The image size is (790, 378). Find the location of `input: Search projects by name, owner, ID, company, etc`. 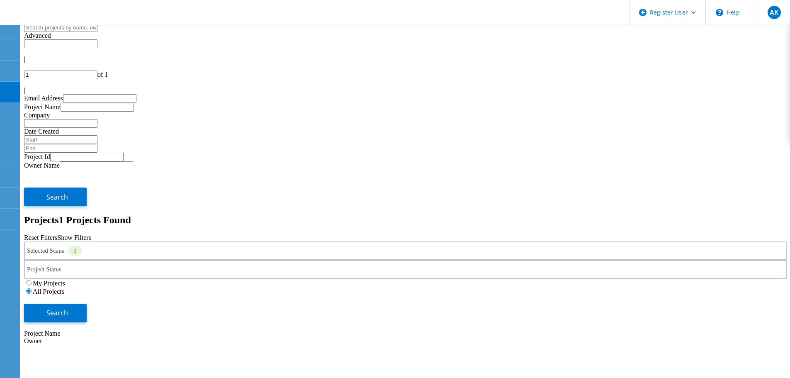

input: Search projects by name, owner, ID, company, etc is located at coordinates (61, 27).